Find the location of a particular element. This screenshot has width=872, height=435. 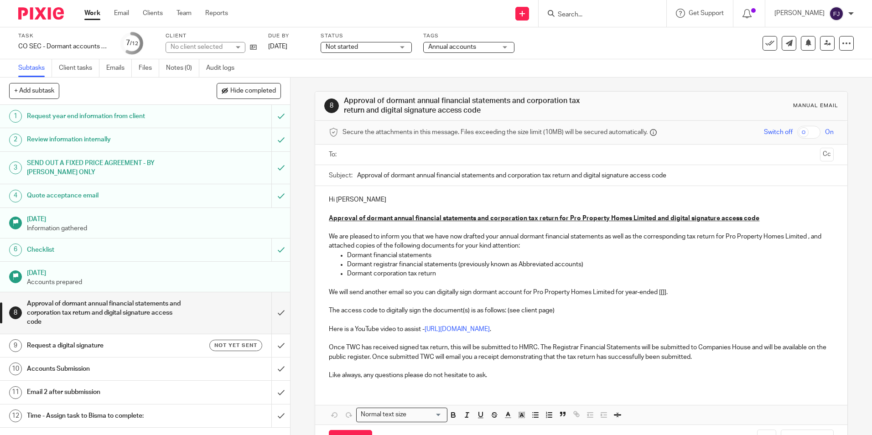

span: Secure the attachments in this message. Files exceeding the size limit (10MB) will be secured aut... is located at coordinates (495, 132).